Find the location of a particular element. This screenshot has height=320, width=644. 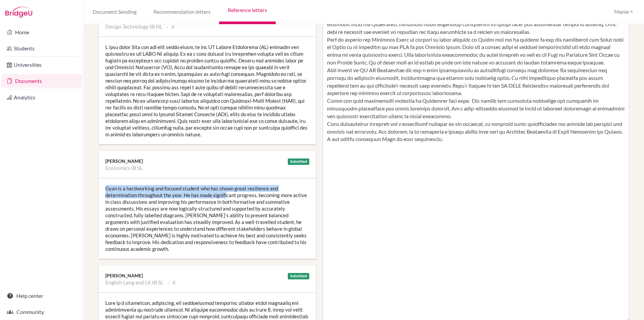

a: Universities is located at coordinates (42, 65).